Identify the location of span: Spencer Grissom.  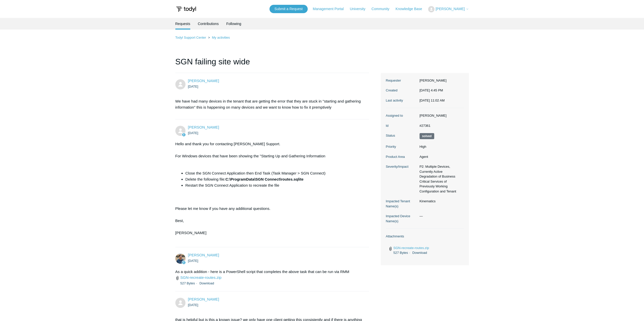
(204, 255).